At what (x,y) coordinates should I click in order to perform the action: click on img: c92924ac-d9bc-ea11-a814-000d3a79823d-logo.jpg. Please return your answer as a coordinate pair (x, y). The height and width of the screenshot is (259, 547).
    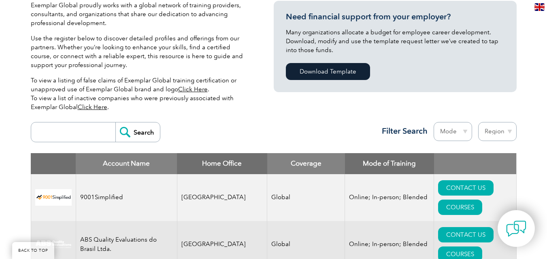
    Looking at the image, I should click on (53, 245).